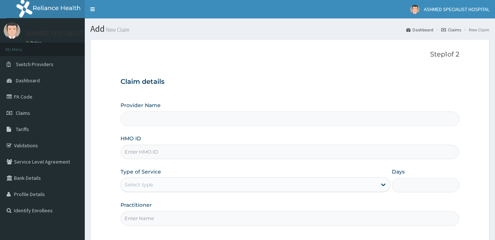 The image size is (495, 240). What do you see at coordinates (141, 105) in the screenshot?
I see `label: Provider Name` at bounding box center [141, 105].